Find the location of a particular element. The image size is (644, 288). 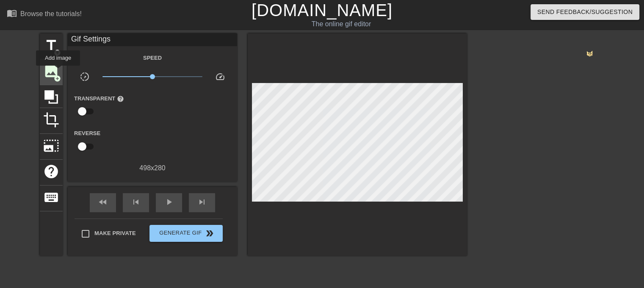

span: double_arrow is located at coordinates (210, 234).